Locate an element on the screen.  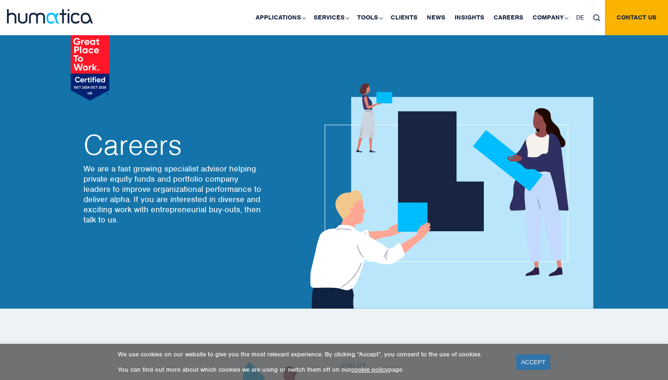
img: about_banner1 is located at coordinates (447, 196).